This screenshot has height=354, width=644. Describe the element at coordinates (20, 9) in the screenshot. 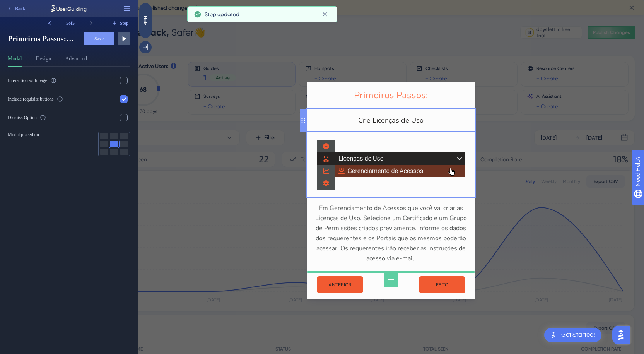

I see `span: Back` at that location.